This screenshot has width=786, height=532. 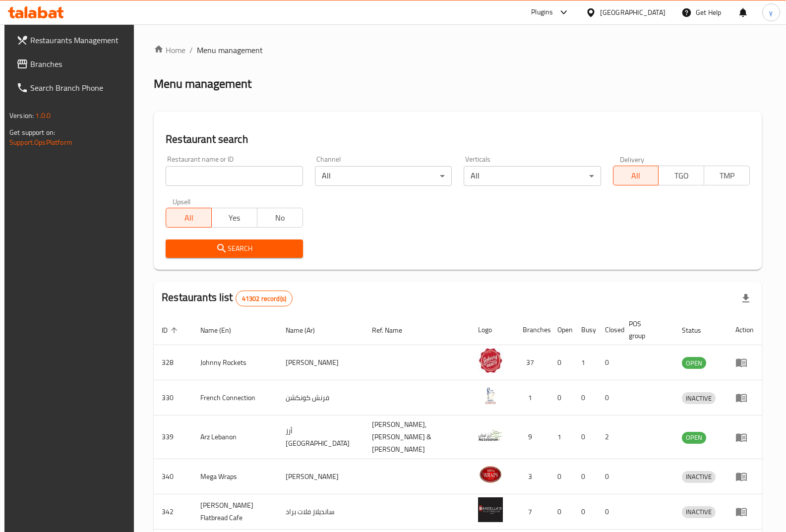 I want to click on a: Restaurants Management, so click(x=72, y=40).